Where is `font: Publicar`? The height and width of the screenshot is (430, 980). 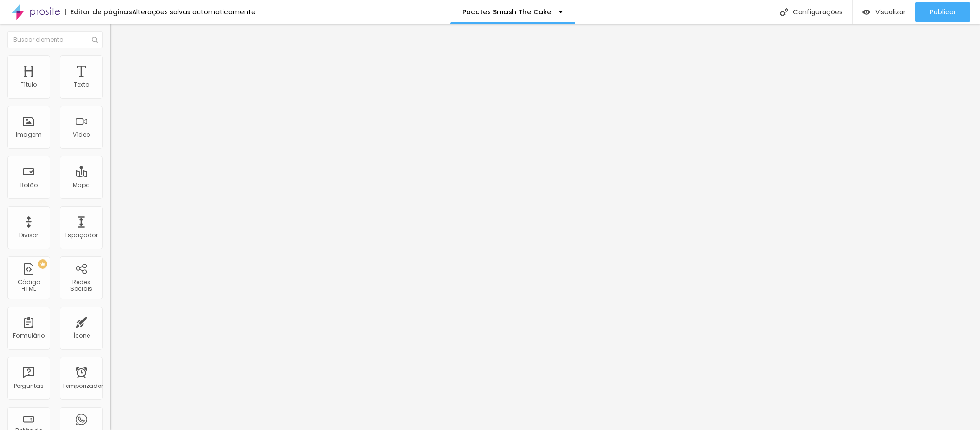 font: Publicar is located at coordinates (943, 12).